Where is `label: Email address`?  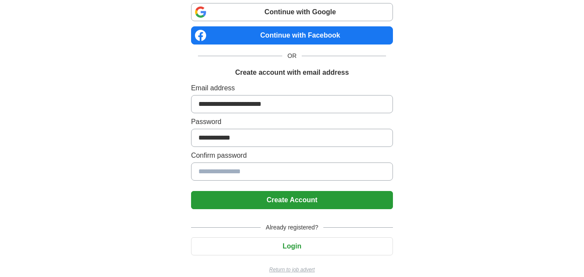
label: Email address is located at coordinates (292, 88).